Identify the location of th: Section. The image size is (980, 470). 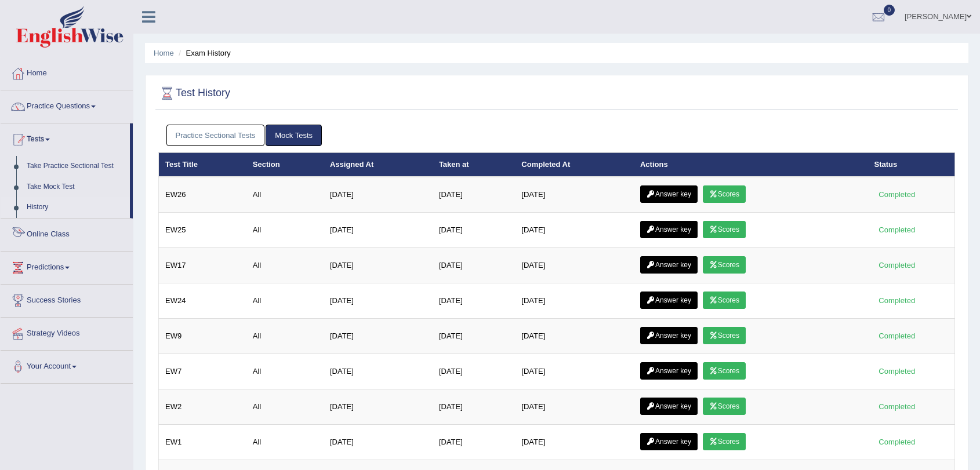
(285, 164).